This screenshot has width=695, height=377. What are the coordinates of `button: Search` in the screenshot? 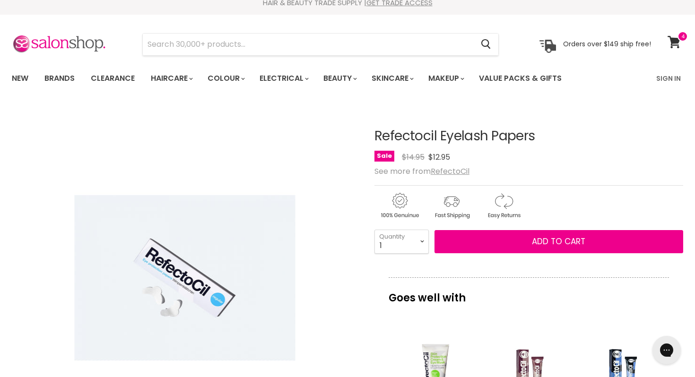 It's located at (485, 44).